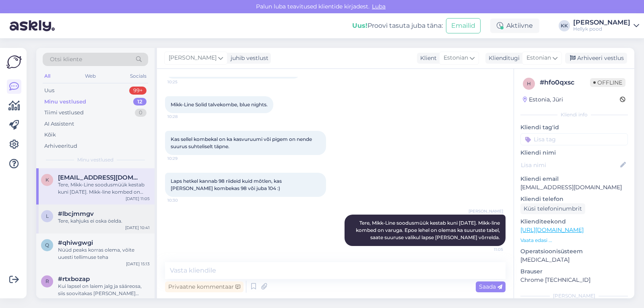 This screenshot has width=644, height=308. What do you see at coordinates (104, 221) in the screenshot?
I see `div: Tere, kahjuks ei oska öelda.` at bounding box center [104, 221].